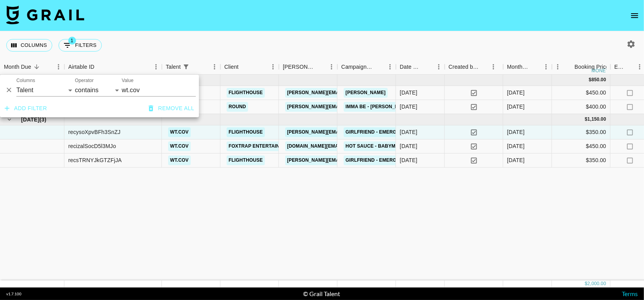 The height and width of the screenshot is (300, 644). What do you see at coordinates (26, 81) in the screenshot?
I see `label: Columns` at bounding box center [26, 81].